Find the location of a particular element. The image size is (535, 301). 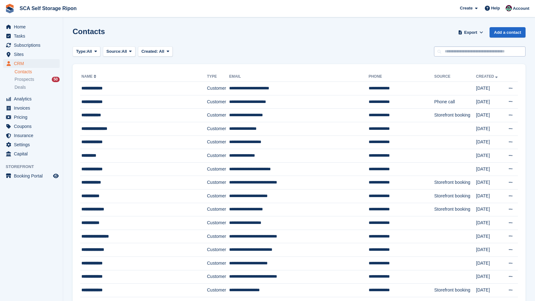

img: stora-icon-8386f47178a22dfd0bd8f6a31ec36ba5ce8667c1dd55bd0f319d3a0aa187defe.svg is located at coordinates (10, 9).